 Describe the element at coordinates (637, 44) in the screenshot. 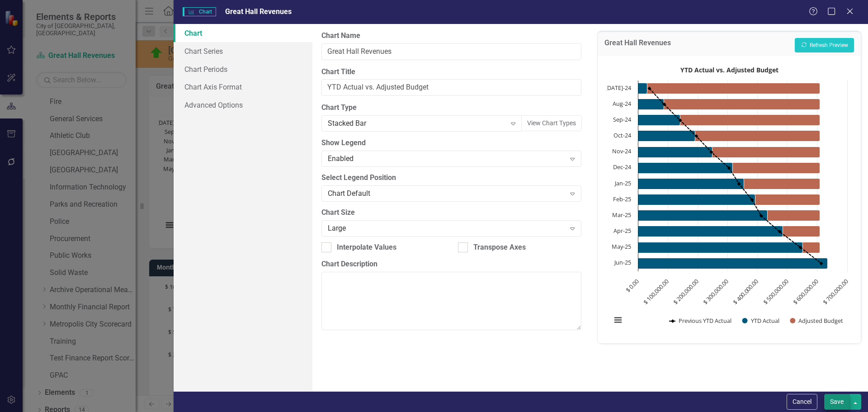

I see `h3: Great Hall Revenues` at that location.